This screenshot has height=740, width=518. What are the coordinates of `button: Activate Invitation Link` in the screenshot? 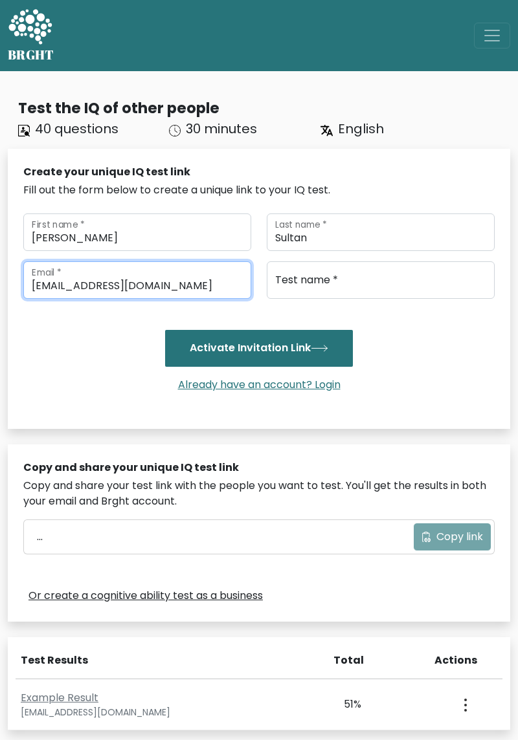 It's located at (259, 348).